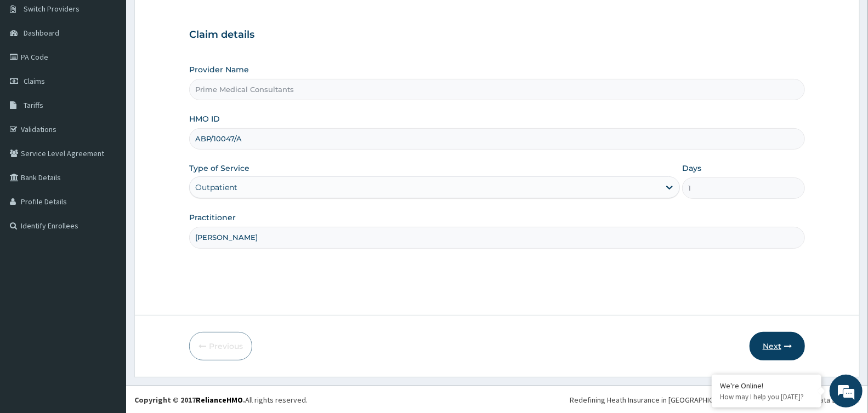 This screenshot has height=413, width=868. What do you see at coordinates (212, 218) in the screenshot?
I see `label: Practitioner` at bounding box center [212, 218].